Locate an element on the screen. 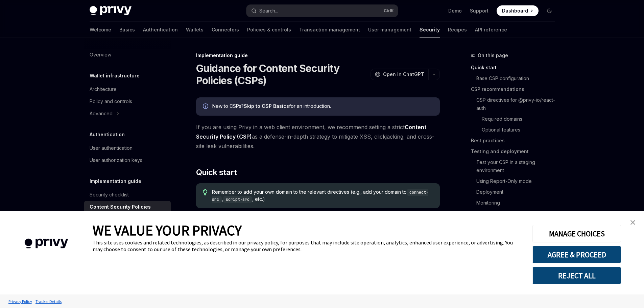 The image size is (644, 308). div: This site uses cookies and related technologies, as described in our privacy policy, for purposes... is located at coordinates (308, 246).